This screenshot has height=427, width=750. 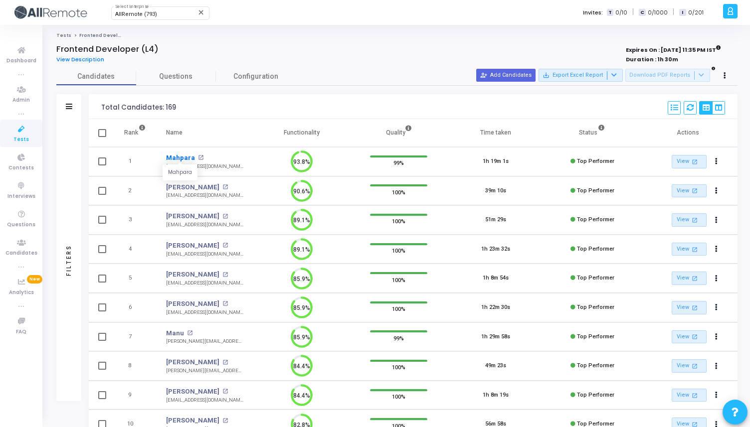 What do you see at coordinates (256, 76) in the screenshot?
I see `span: Configuration` at bounding box center [256, 76].